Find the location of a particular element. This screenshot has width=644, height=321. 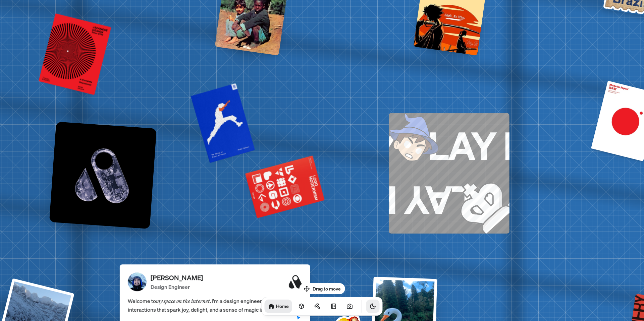

p: Design Engineer is located at coordinates (177, 287).